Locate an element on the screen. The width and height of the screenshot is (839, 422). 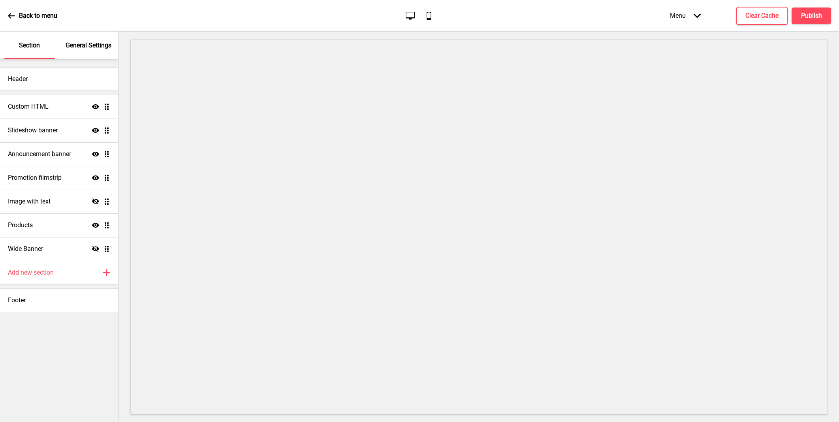
a: Back to menu is located at coordinates (32, 16).